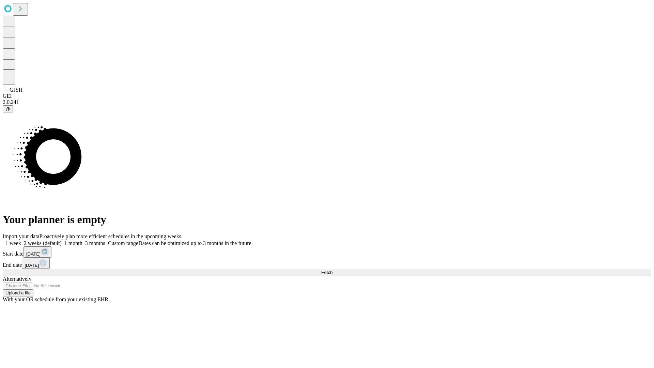  I want to click on span: Fetch, so click(327, 272).